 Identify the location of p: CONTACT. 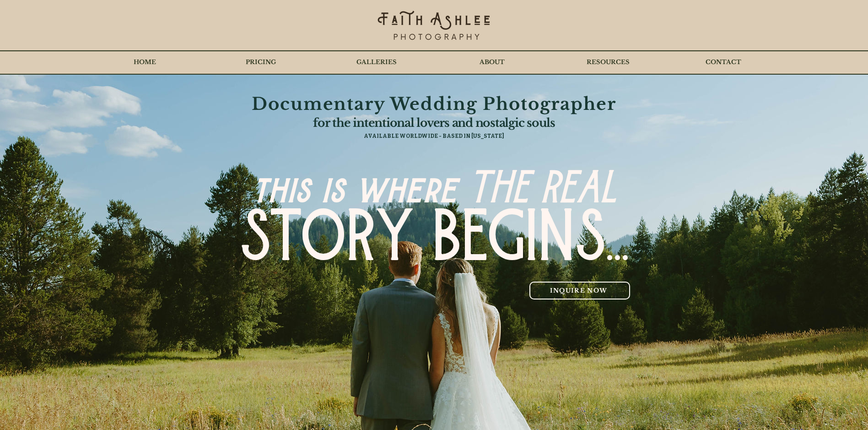
(724, 62).